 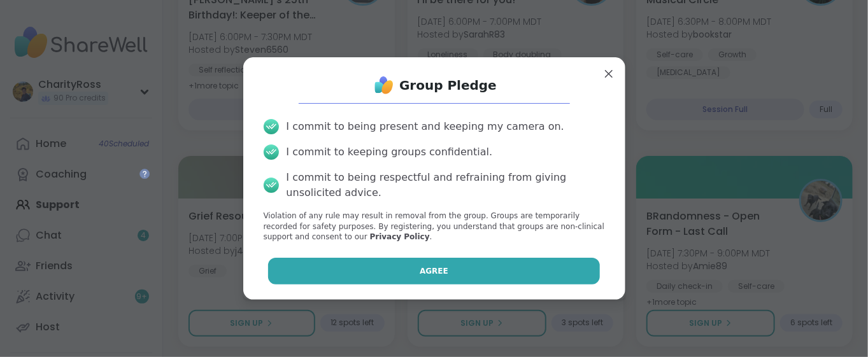 I want to click on button: Agree, so click(x=434, y=271).